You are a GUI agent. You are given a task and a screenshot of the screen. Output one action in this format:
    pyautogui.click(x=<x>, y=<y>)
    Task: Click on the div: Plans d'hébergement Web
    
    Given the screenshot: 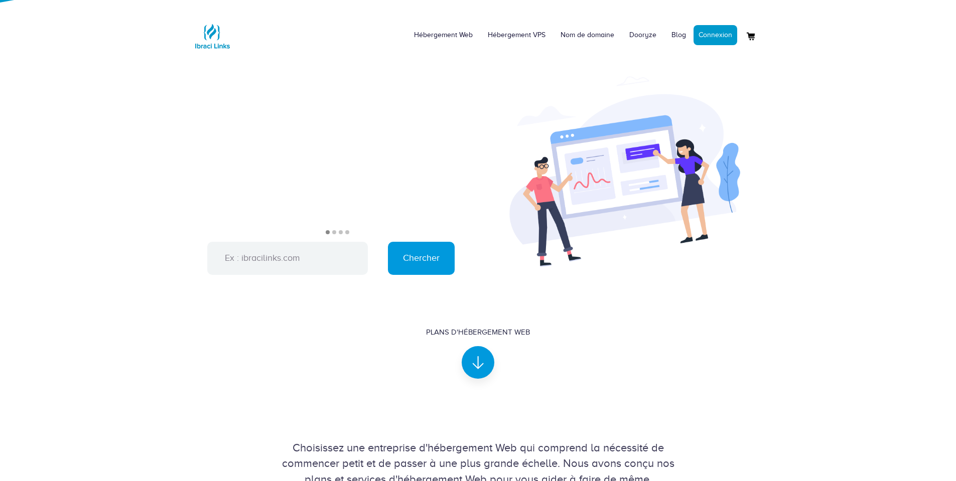 What is the action you would take?
    pyautogui.click(x=478, y=332)
    